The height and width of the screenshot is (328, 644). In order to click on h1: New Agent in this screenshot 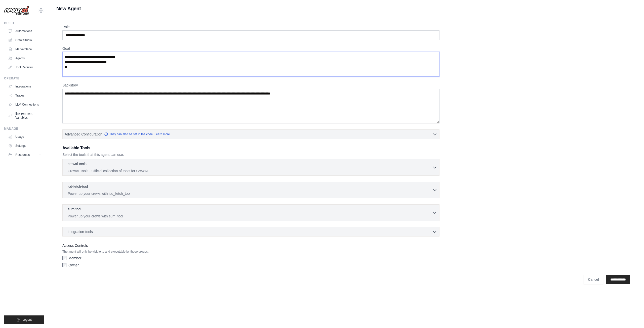, I will do `click(346, 9)`.